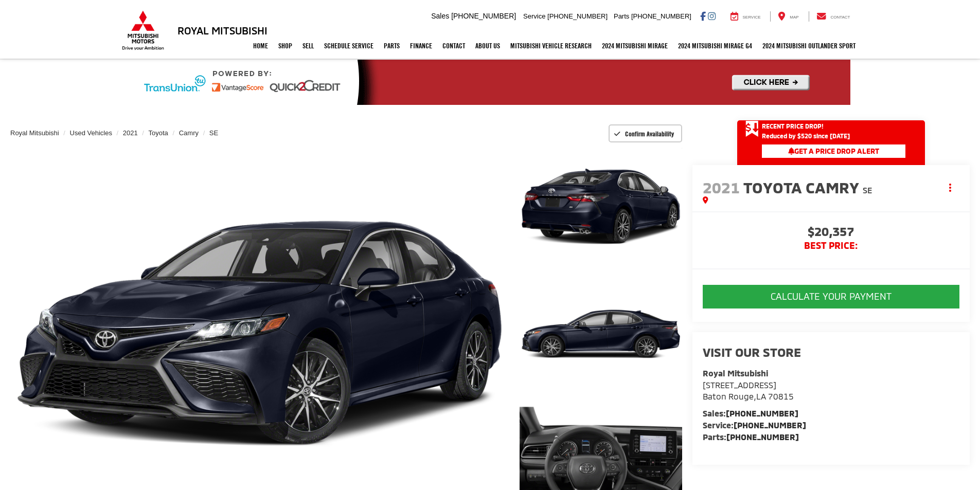 The width and height of the screenshot is (980, 490). I want to click on span: Toyota, so click(158, 133).